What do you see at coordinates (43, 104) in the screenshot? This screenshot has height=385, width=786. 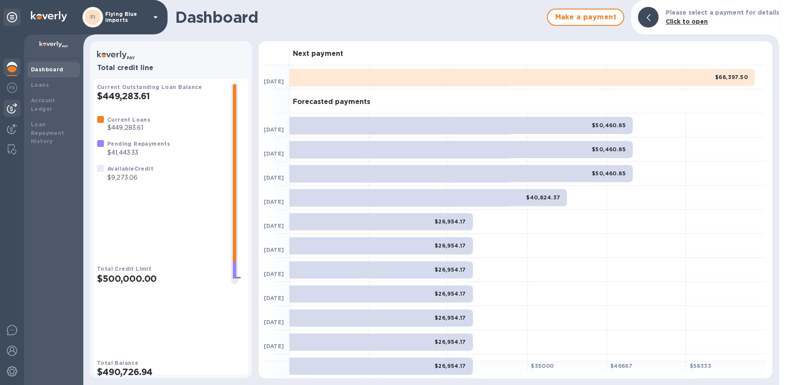 I see `b: Account Ledger` at bounding box center [43, 104].